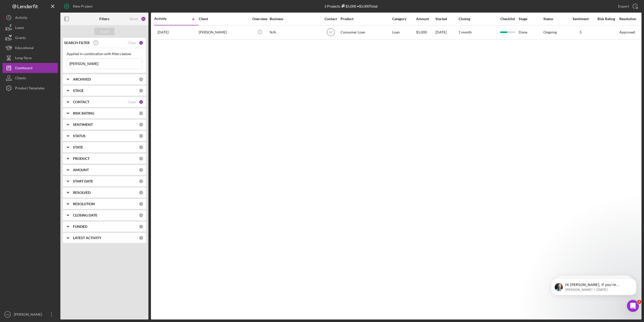 Image resolution: width=644 pixels, height=322 pixels. I want to click on span: 3, so click(639, 302).